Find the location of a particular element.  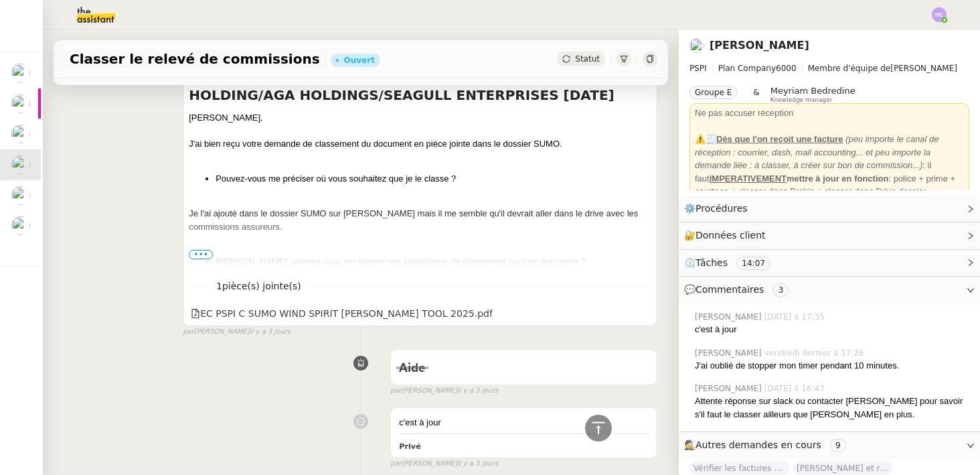

li: Pouvez-vous me préciser où vous souhaitez que je le classe ? is located at coordinates (433, 179).